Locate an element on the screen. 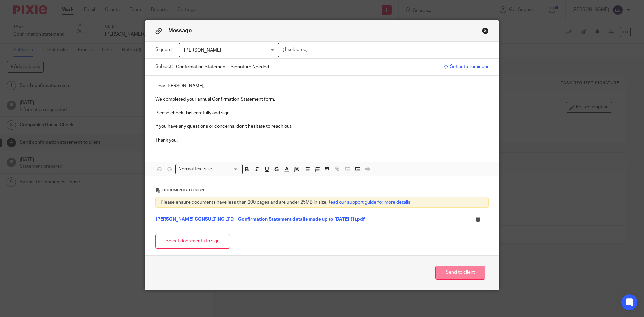 The image size is (644, 317). span: Set auto-reminder is located at coordinates (466, 67).